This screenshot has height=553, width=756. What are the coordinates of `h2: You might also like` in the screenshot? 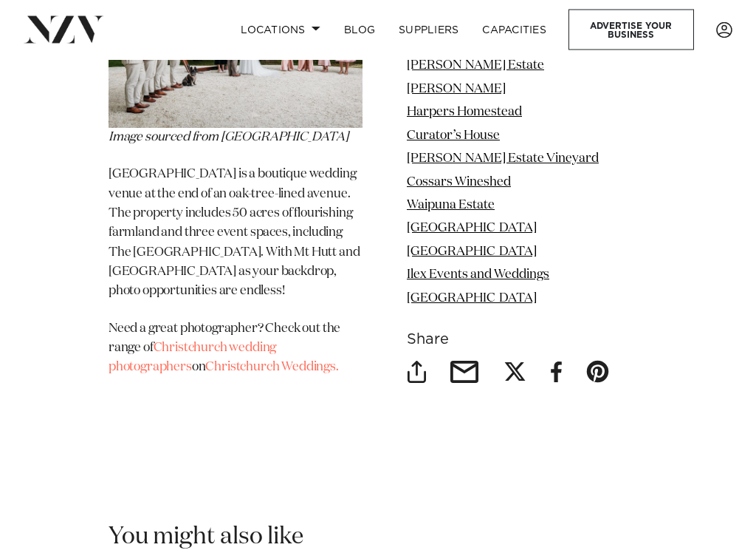 It's located at (206, 538).